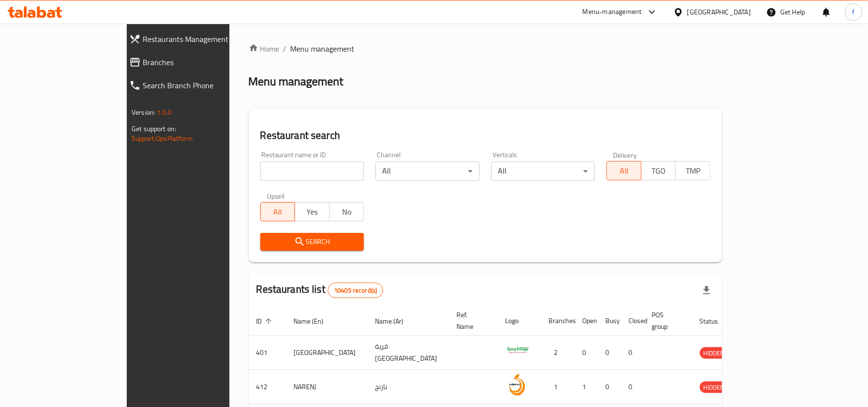  Describe the element at coordinates (143, 112) in the screenshot. I see `span: Version:` at that location.